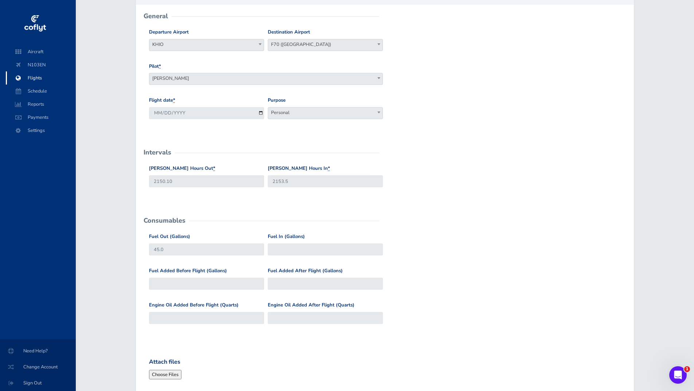 The height and width of the screenshot is (391, 694). Describe the element at coordinates (289, 32) in the screenshot. I see `label: Destination Airport` at that location.